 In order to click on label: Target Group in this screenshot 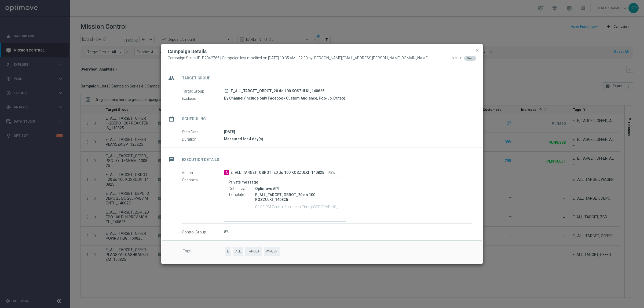, I will do `click(203, 91)`.